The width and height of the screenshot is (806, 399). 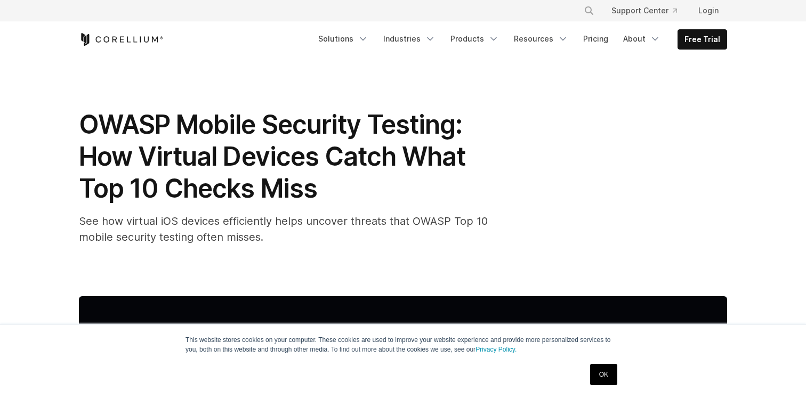 I want to click on a: Support Center, so click(x=644, y=11).